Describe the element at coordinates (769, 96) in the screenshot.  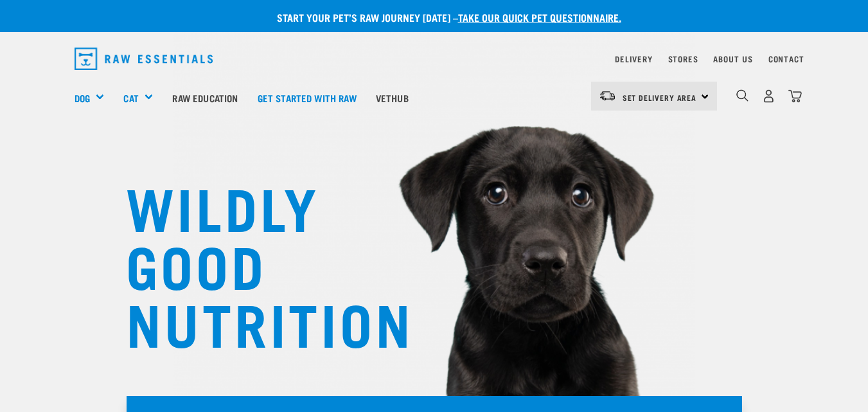
I see `img: user.png` at that location.